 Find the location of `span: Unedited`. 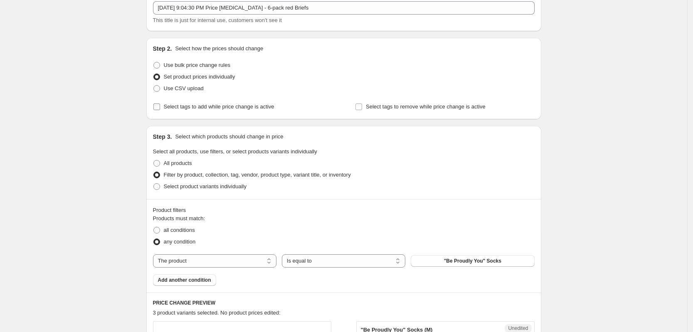

span: Unedited is located at coordinates (518, 328).